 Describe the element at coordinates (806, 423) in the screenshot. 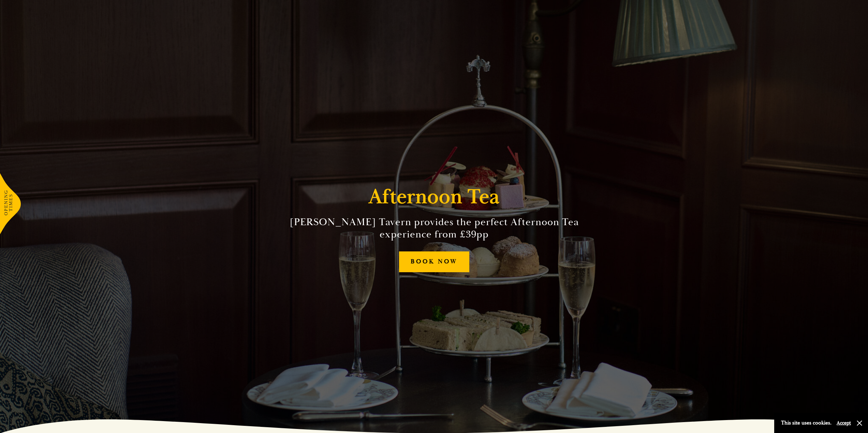

I see `p: This site uses cookies.` at that location.